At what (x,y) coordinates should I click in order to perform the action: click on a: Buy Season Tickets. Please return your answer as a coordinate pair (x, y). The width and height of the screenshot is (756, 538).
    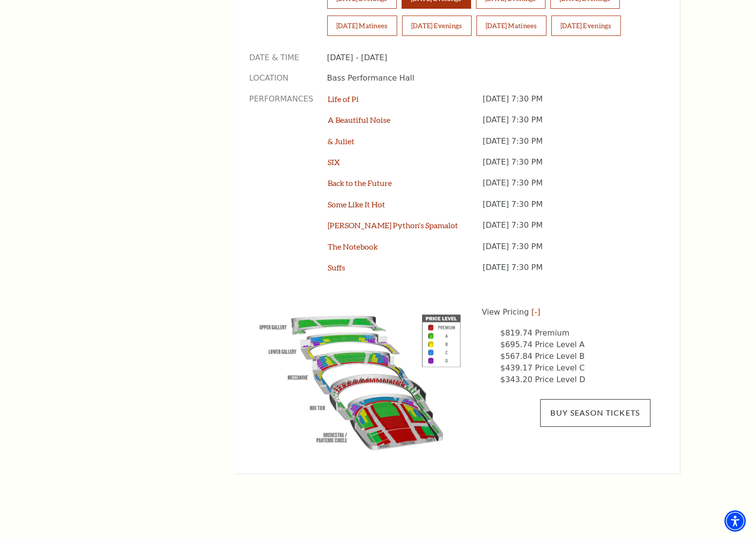
    Looking at the image, I should click on (595, 413).